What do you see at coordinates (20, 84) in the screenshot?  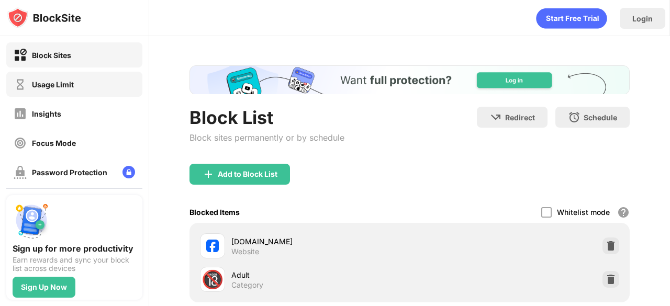 I see `img: time-usage-off.svg` at bounding box center [20, 84].